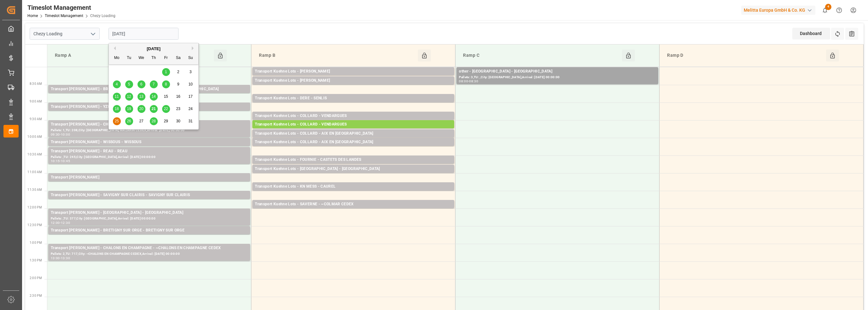 Image resolution: width=868 pixels, height=310 pixels. Describe the element at coordinates (178, 109) in the screenshot. I see `div: Choose Saturday, August 23rd, 2025` at that location.